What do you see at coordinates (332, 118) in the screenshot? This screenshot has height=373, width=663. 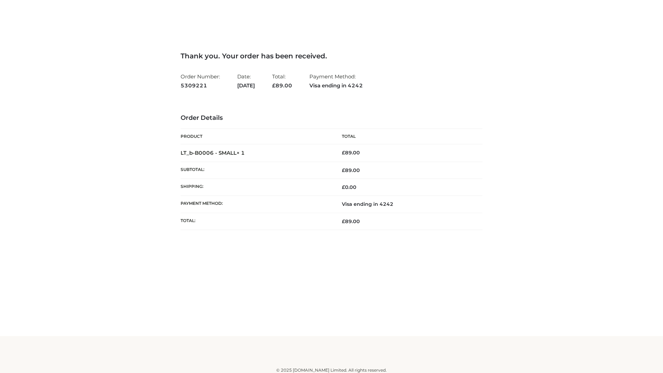 I see `h3: Order Details` at bounding box center [332, 118].